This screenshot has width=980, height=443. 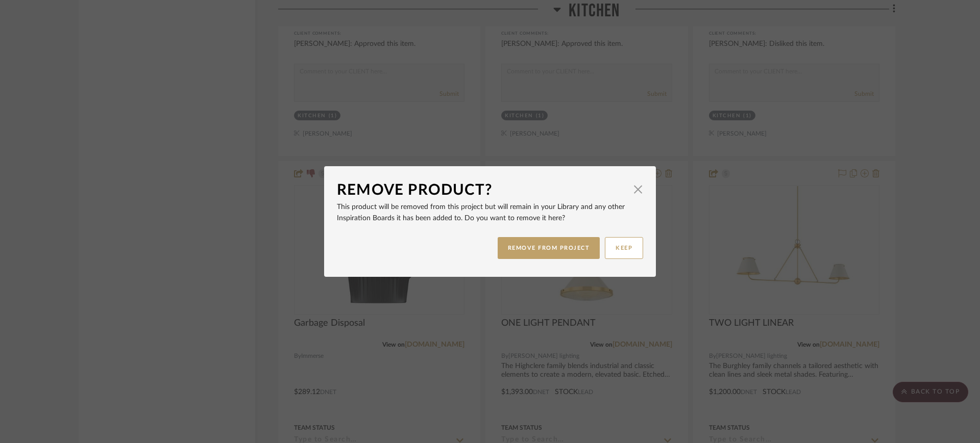 I want to click on p: This product will be removed from this project but will remain in your Library and any other Insp..., so click(x=490, y=213).